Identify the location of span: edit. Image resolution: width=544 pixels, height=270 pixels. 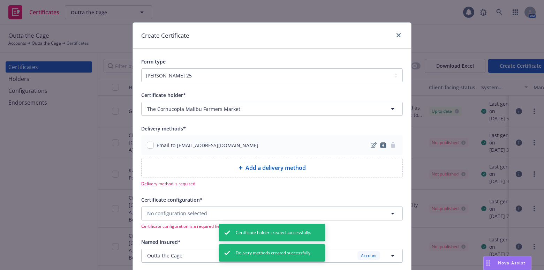
(374, 145).